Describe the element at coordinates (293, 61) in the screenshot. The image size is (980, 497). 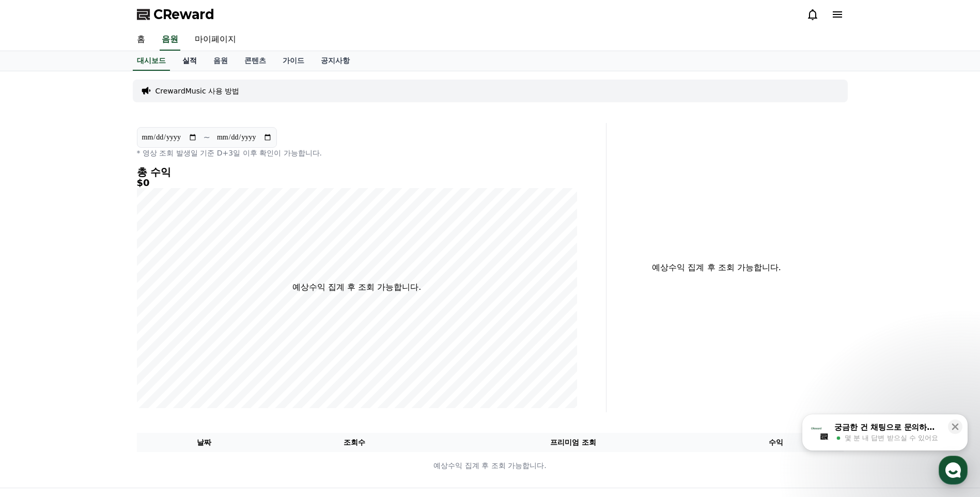
I see `a: 가이드` at that location.